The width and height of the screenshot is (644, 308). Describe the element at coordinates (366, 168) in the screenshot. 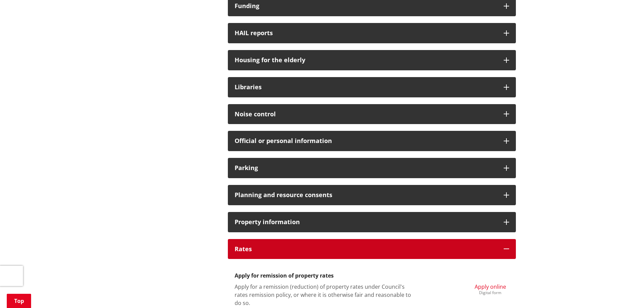

I see `h3: Parking` at that location.